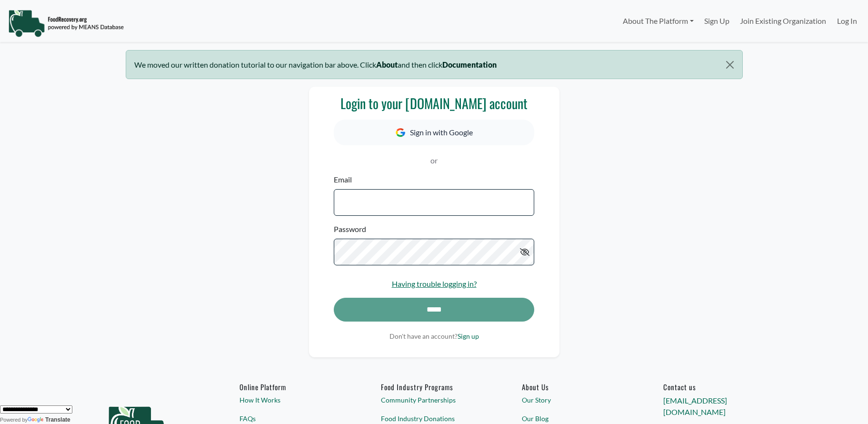 The image size is (868, 424). I want to click on a: Join Existing Organization, so click(783, 21).